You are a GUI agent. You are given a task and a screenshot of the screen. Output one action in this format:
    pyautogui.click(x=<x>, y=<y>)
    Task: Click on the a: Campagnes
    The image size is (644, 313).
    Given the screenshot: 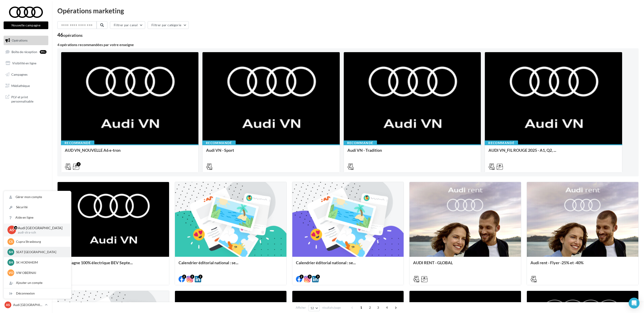 What is the action you would take?
    pyautogui.click(x=26, y=74)
    